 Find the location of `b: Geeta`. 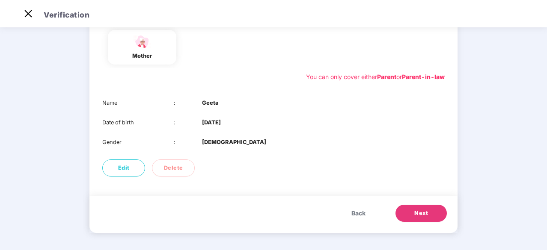

b: Geeta is located at coordinates (210, 103).